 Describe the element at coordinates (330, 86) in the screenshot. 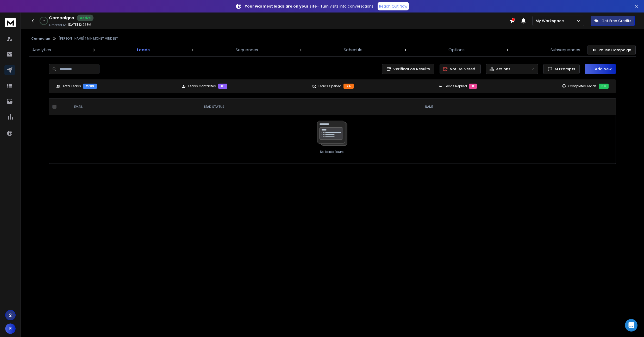

I see `p: Leads Opened` at that location.